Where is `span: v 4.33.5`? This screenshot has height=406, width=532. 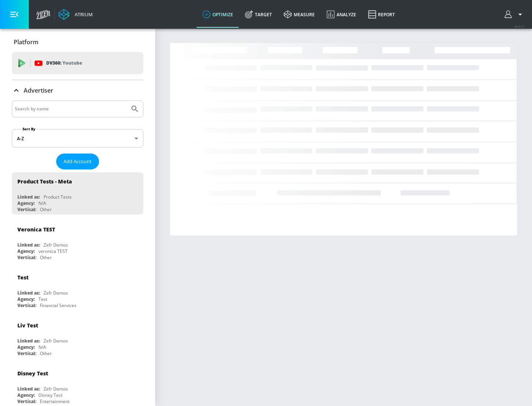
span: v 4.33.5 is located at coordinates (519, 26).